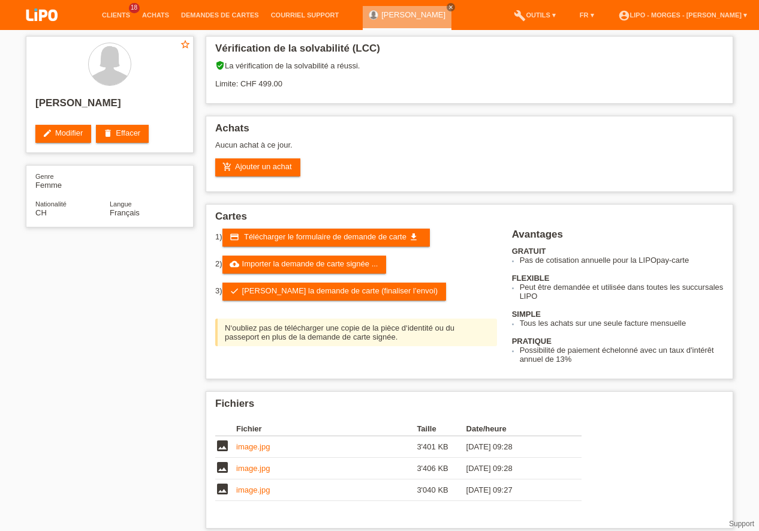 The width and height of the screenshot is (759, 531). I want to click on a: FR ▾, so click(587, 15).